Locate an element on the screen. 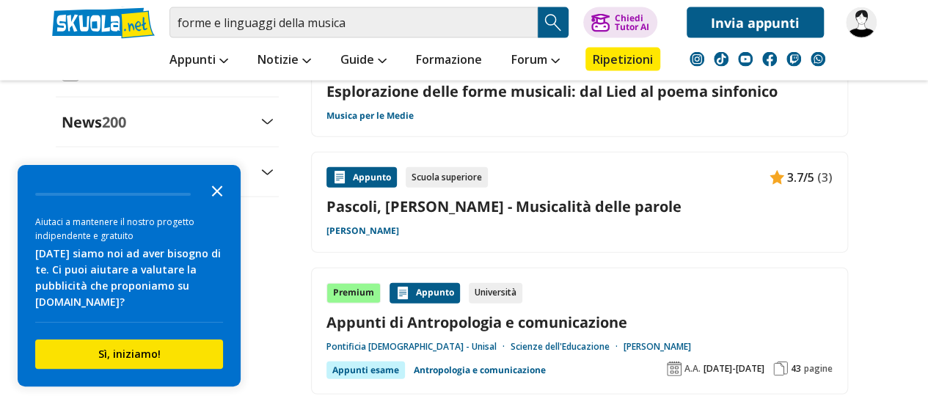  a: Forum is located at coordinates (536, 61).